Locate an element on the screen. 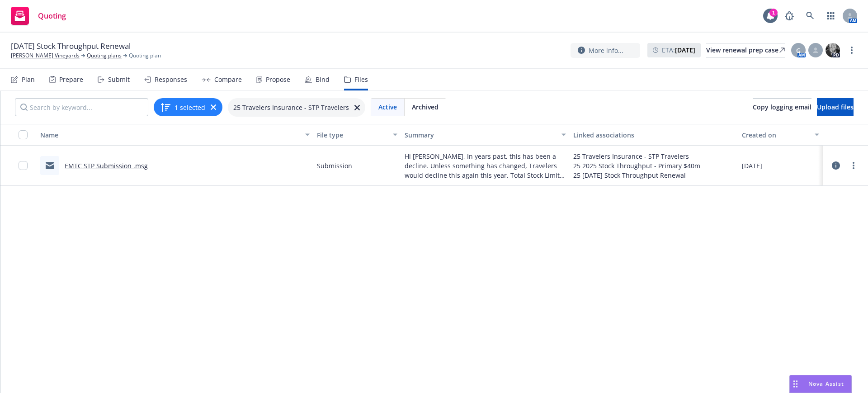 The width and height of the screenshot is (868, 393). button: More info... is located at coordinates (605, 50).